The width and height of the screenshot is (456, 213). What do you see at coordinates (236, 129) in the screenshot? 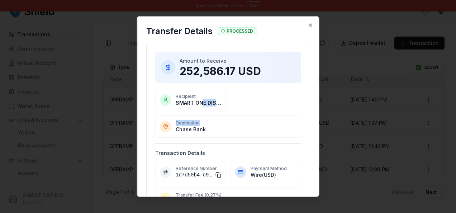
I see `p: Chase Bank` at bounding box center [236, 129].